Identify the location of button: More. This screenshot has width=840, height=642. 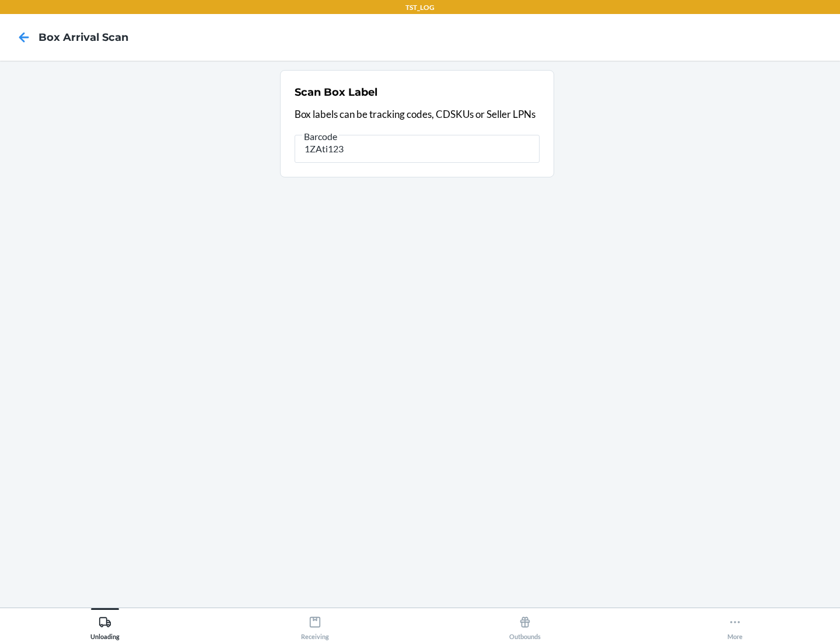
(735, 624).